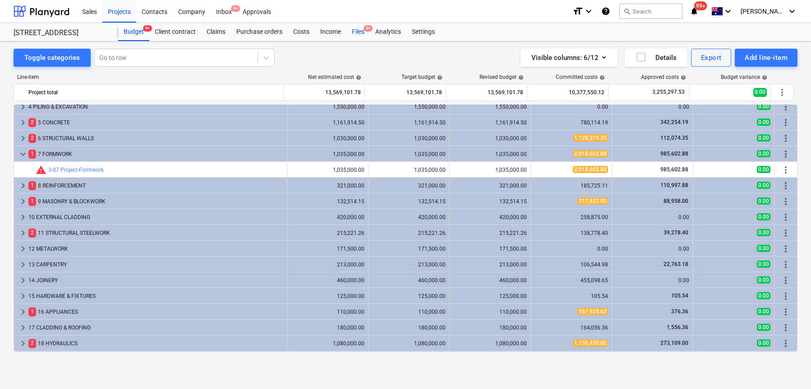  What do you see at coordinates (156, 217) in the screenshot?
I see `div: 10 EXTERNAL CLADDING` at bounding box center [156, 217].